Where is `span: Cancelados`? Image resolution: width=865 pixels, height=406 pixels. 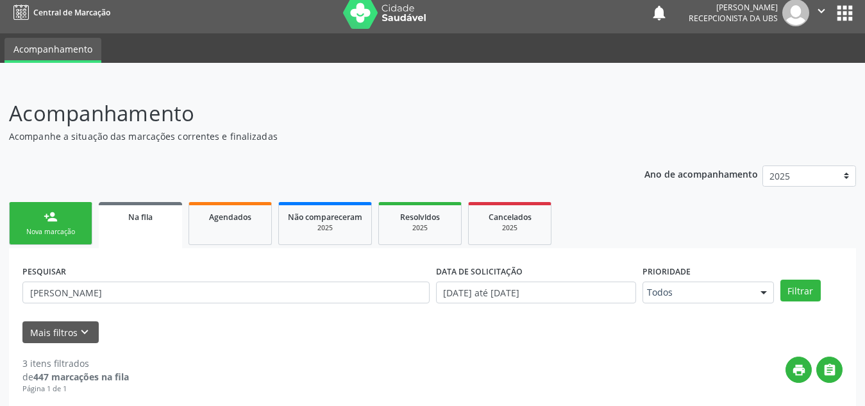
span: Cancelados is located at coordinates (510, 217).